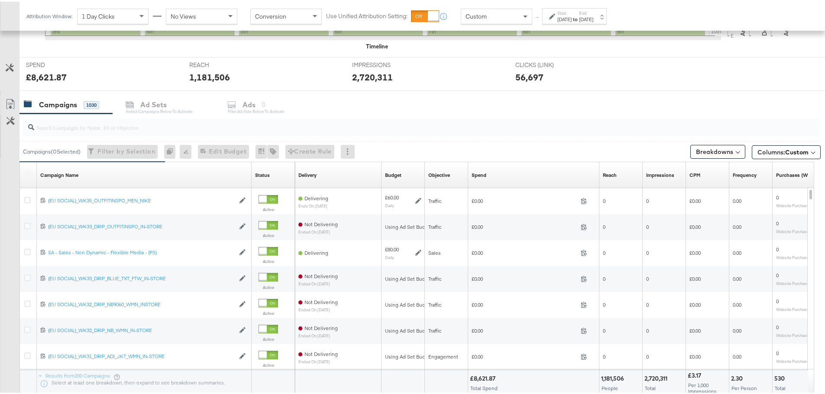  What do you see at coordinates (717, 150) in the screenshot?
I see `button: Breakdowns` at bounding box center [717, 150].